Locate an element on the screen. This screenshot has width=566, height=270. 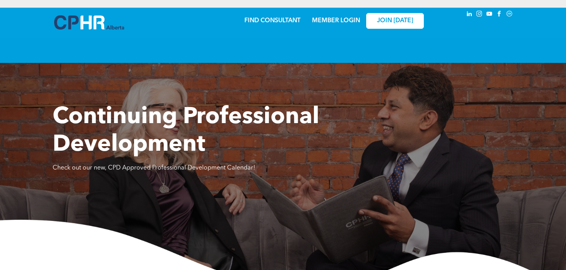
span: Check out our new, CPD Approved Professional Development Calendar! is located at coordinates (154, 168).